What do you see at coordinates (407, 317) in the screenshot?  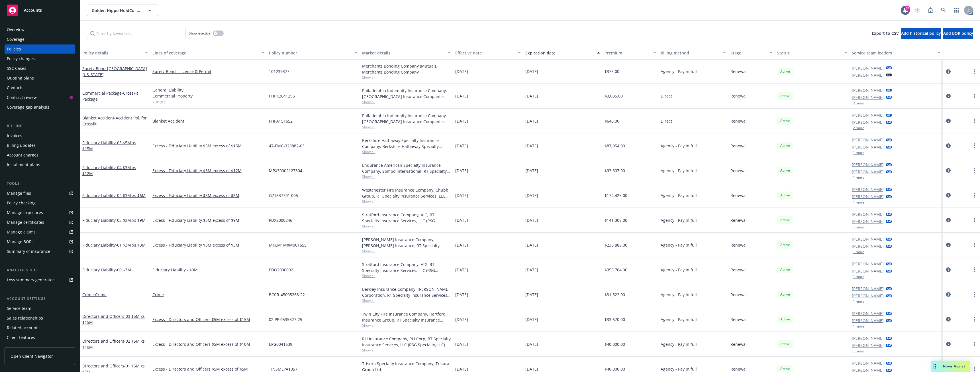 I see `div: Twin City Fire Insurance Company, Hartford Insurance Group, RT Specialty Insurance Services, LLC ...` at bounding box center [407, 317].